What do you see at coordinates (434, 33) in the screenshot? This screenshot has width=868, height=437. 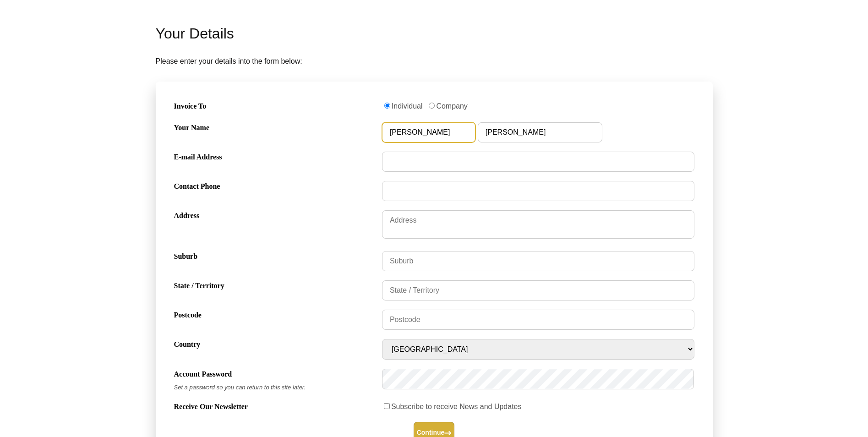 I see `h2: Your Details` at bounding box center [434, 33].